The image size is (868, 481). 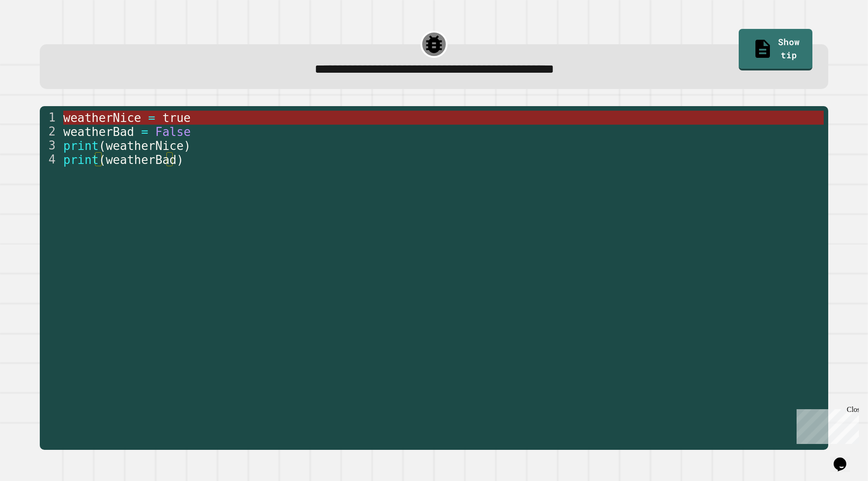 I want to click on div: 1, so click(x=51, y=118).